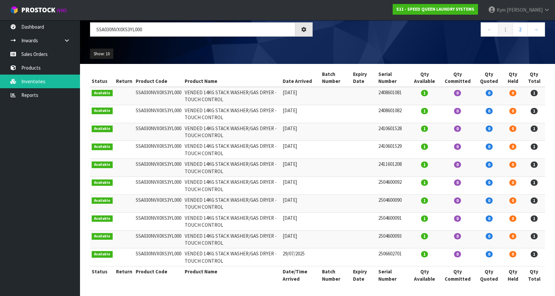 The image size is (555, 296). What do you see at coordinates (335, 275) in the screenshot?
I see `th: Batch Number` at bounding box center [335, 275].